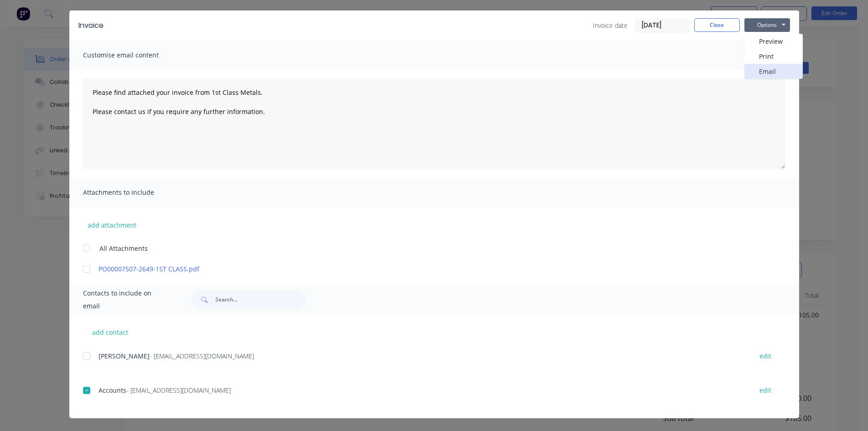 The width and height of the screenshot is (868, 431). What do you see at coordinates (435, 124) in the screenshot?
I see `textarea: Please find attached your invoice from 1st Class Metals. Please contact us if you require any fur...` at bounding box center [435, 124].